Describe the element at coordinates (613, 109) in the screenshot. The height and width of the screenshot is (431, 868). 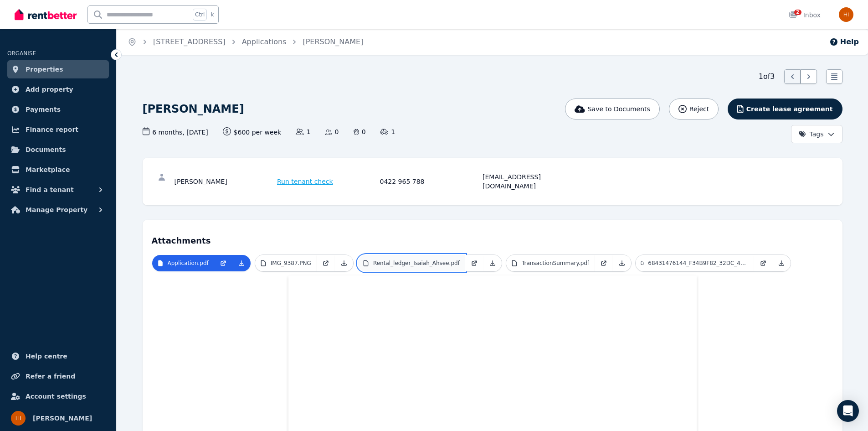
I see `button: Save to Documents` at that location.